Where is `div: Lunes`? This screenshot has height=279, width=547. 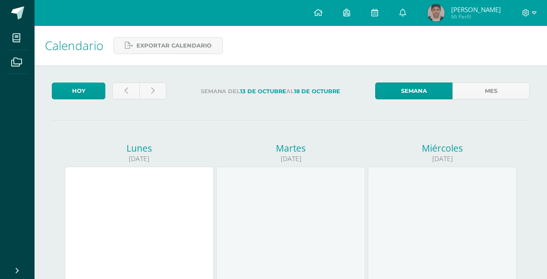 div: Lunes is located at coordinates (139, 148).